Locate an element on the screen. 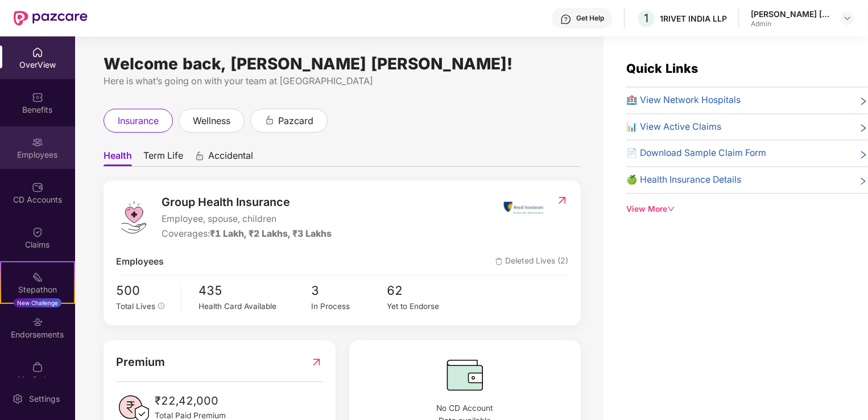  div: Health Card Available is located at coordinates (255, 306).